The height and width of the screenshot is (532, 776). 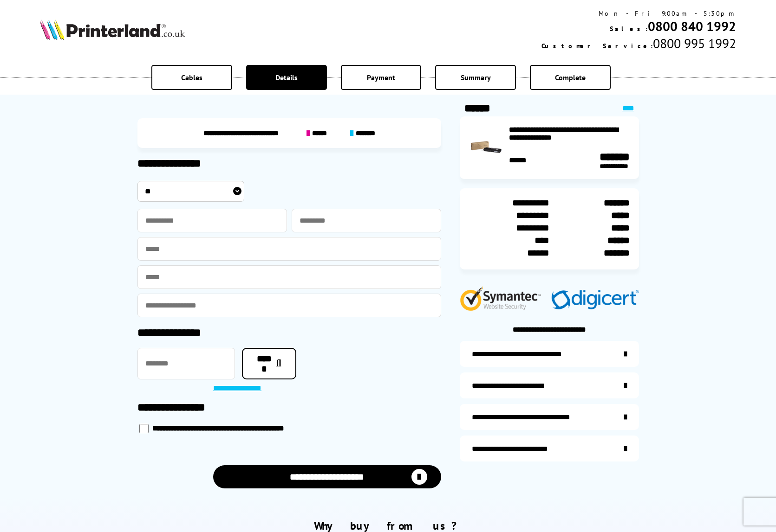 What do you see at coordinates (192, 78) in the screenshot?
I see `span: Cables` at bounding box center [192, 78].